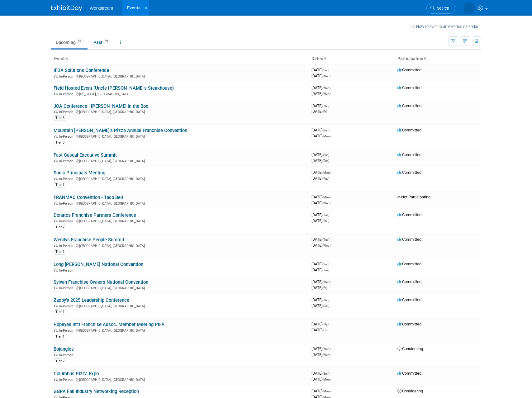  Describe the element at coordinates (425, 59) in the screenshot. I see `a: Sort by Participation Type` at that location.